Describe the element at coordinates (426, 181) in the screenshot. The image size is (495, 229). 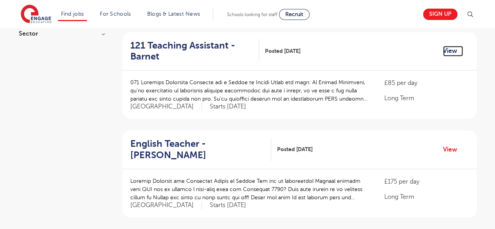
I see `p: £175 per day` at that location.